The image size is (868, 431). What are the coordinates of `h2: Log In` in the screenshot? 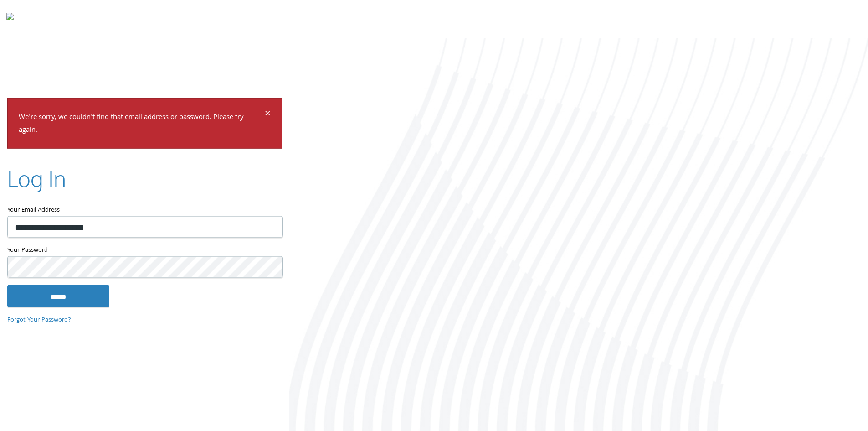 It's located at (37, 179).